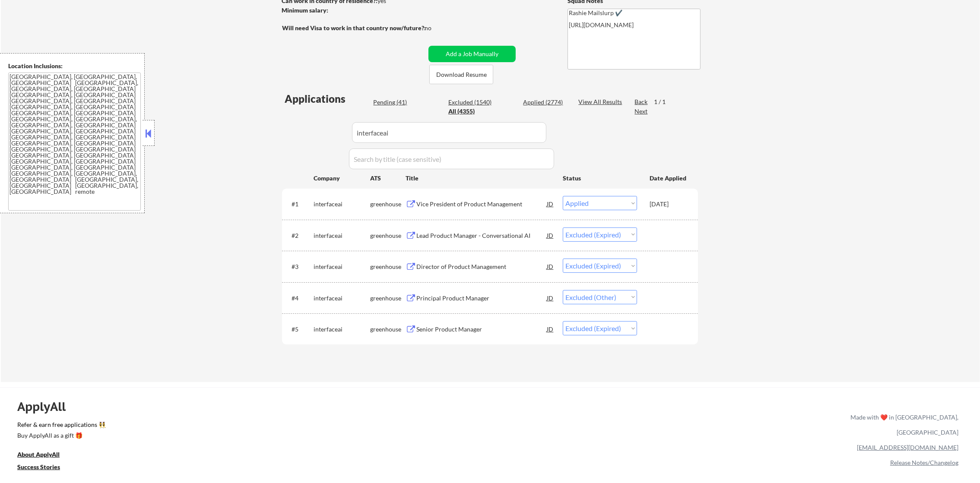  Describe the element at coordinates (601, 102) in the screenshot. I see `div: View All Results` at that location.